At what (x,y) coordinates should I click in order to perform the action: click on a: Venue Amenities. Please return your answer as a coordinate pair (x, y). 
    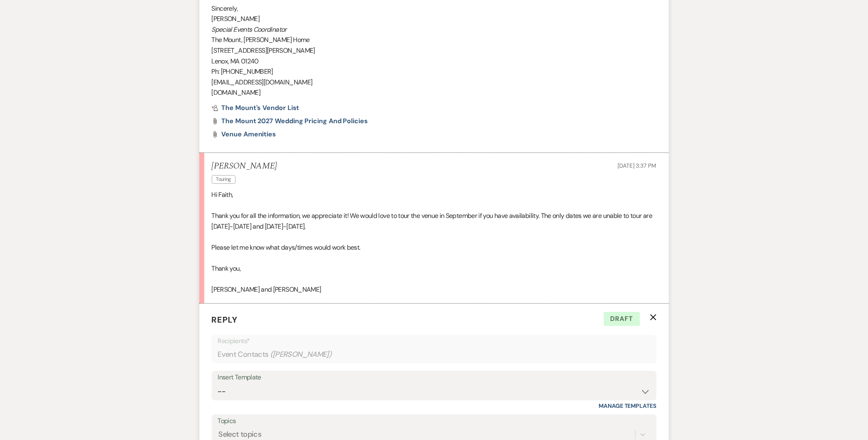
    Looking at the image, I should click on (249, 134).